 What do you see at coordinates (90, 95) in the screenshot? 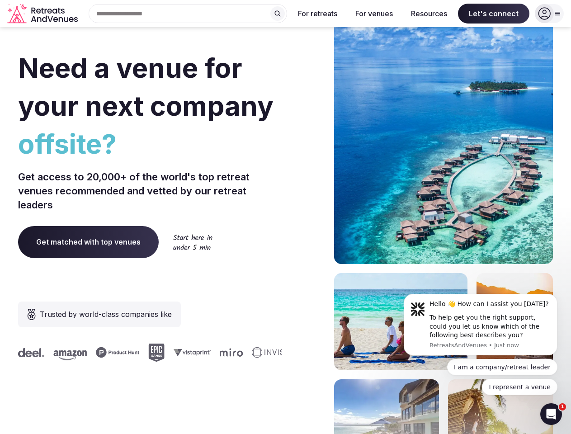
I see `div: Quick reply options` at bounding box center [90, 95].